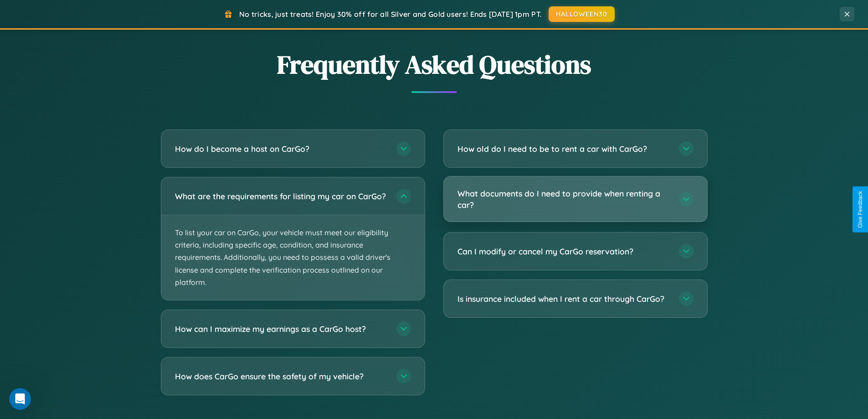  What do you see at coordinates (281, 329) in the screenshot?
I see `h3: How can I maximize my earnings as a CarGo host?` at bounding box center [281, 329].